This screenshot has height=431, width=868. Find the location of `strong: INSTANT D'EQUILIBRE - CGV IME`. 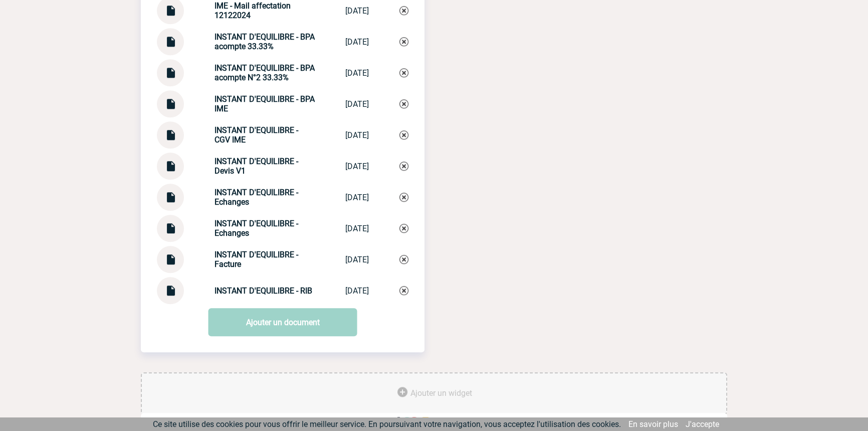

strong: INSTANT D'EQUILIBRE - CGV IME is located at coordinates (256, 135).